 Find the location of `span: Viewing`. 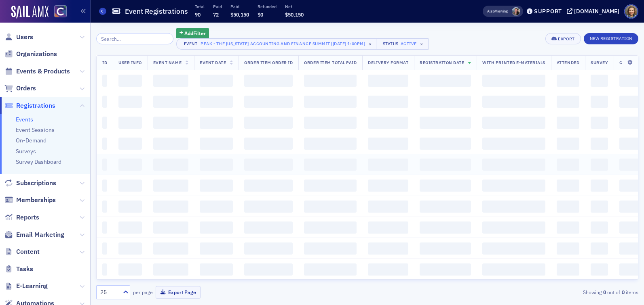

span: Viewing is located at coordinates (497, 11).